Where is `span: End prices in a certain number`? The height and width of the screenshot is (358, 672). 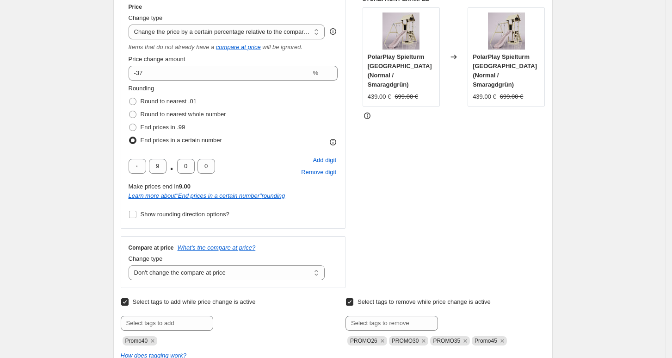 span: End prices in a certain number is located at coordinates (181, 140).